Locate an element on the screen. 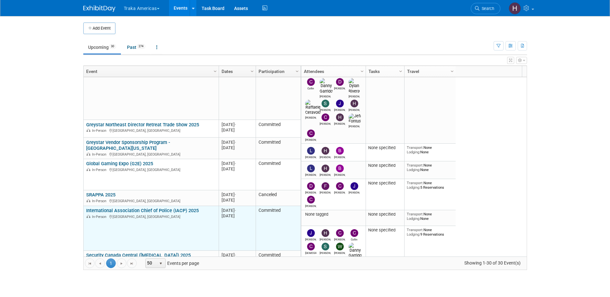  img: Steve Atkinson is located at coordinates (326, 104).